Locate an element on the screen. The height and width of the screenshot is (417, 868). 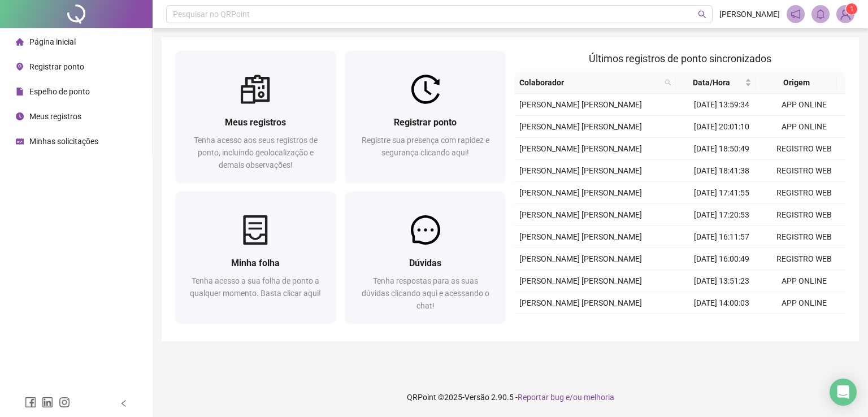
a: Minha folhaTenha acesso a sua folha de ponto a qualquer momento. Basta clicar aqui! is located at coordinates (256, 257).